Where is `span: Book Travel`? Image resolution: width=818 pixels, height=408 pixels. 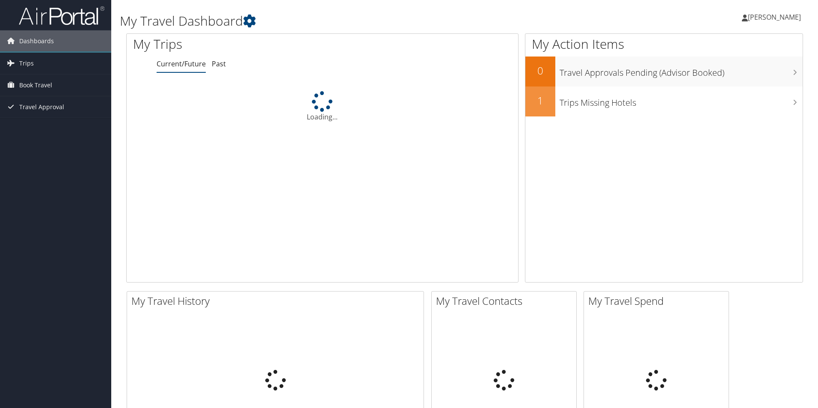 span: Book Travel is located at coordinates (36, 85).